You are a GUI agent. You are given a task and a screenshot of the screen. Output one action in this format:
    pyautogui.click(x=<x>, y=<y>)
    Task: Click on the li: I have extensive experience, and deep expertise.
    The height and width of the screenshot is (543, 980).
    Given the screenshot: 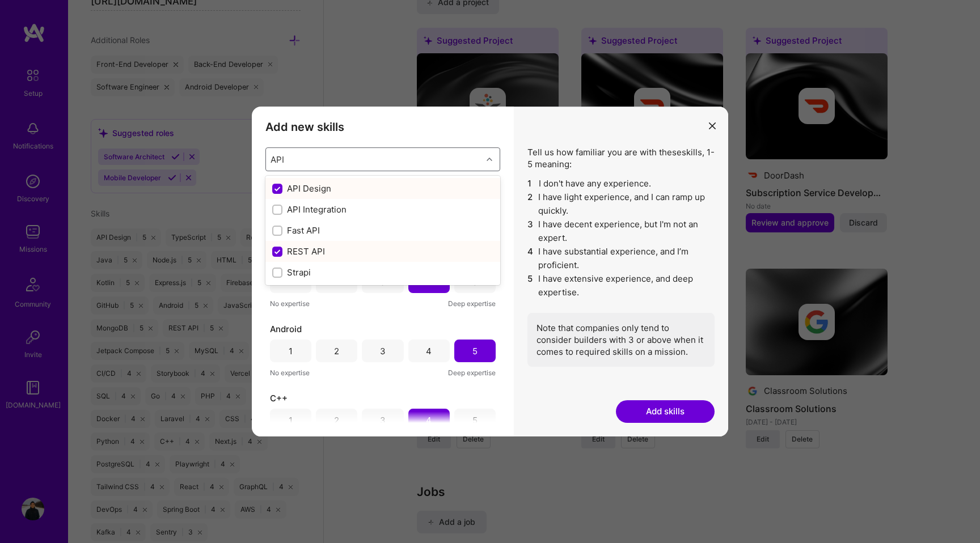 What is the action you would take?
    pyautogui.click(x=621, y=285)
    